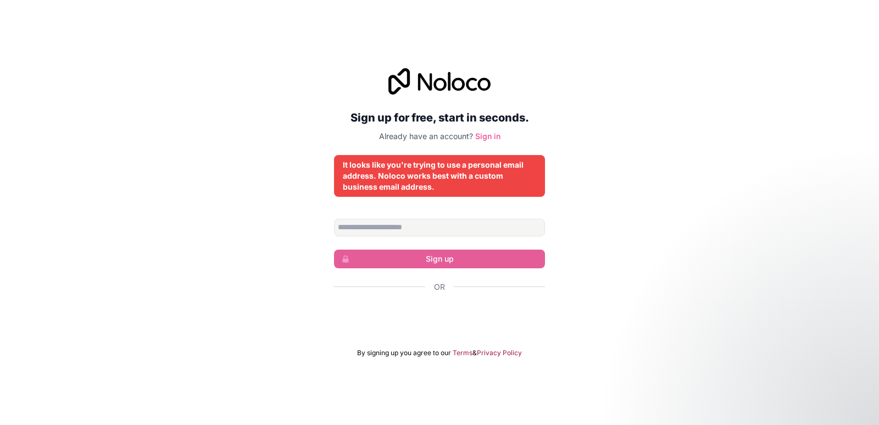  Describe the element at coordinates (439, 259) in the screenshot. I see `button: Sign up` at that location.